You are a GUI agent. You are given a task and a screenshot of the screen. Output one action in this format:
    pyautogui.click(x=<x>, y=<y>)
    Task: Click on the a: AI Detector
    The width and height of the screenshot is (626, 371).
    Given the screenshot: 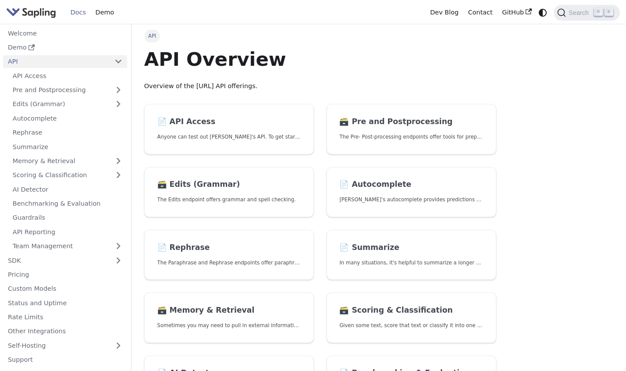 What is the action you would take?
    pyautogui.click(x=68, y=189)
    